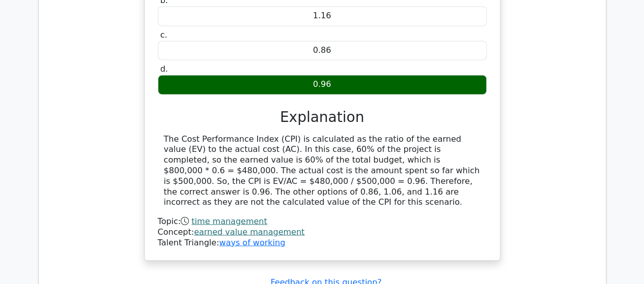  I want to click on div: 0.86, so click(322, 50).